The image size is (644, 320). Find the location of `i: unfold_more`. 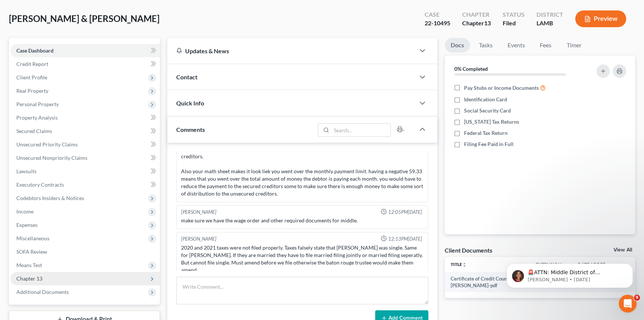

i: unfold_more is located at coordinates (464, 265).